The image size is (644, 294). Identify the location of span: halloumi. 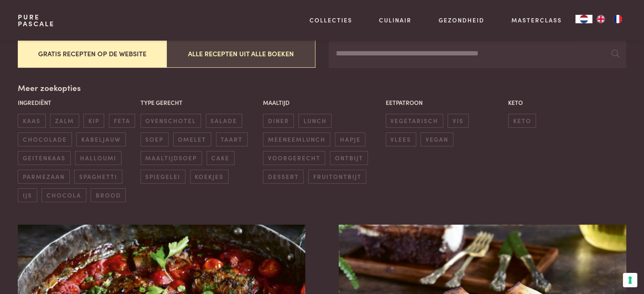
(97, 158).